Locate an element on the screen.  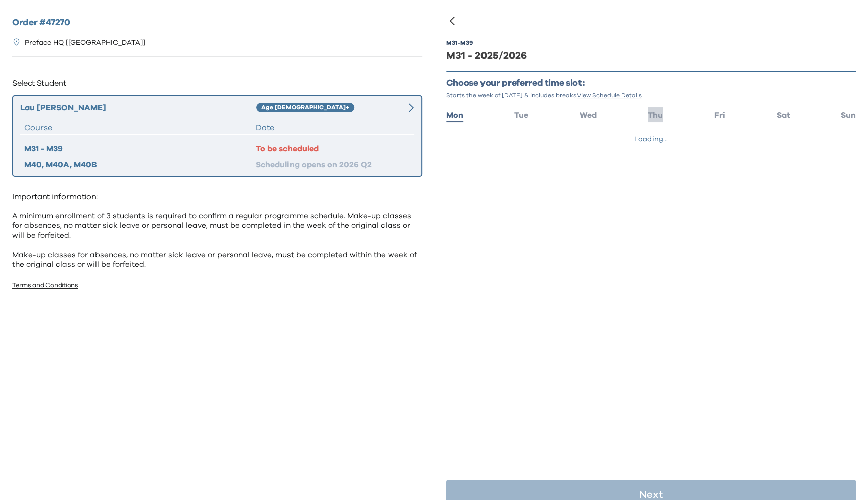
div: M40, M40A, M40B is located at coordinates (140, 165).